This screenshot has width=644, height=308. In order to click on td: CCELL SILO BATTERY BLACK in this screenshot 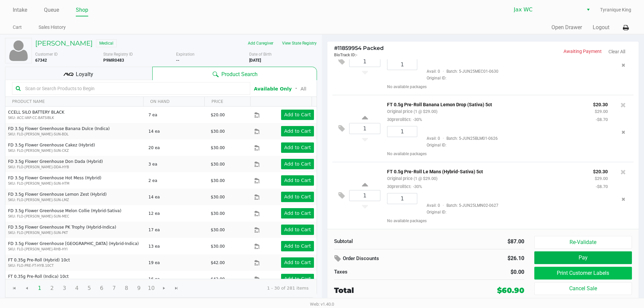, I will do `click(76, 115)`.